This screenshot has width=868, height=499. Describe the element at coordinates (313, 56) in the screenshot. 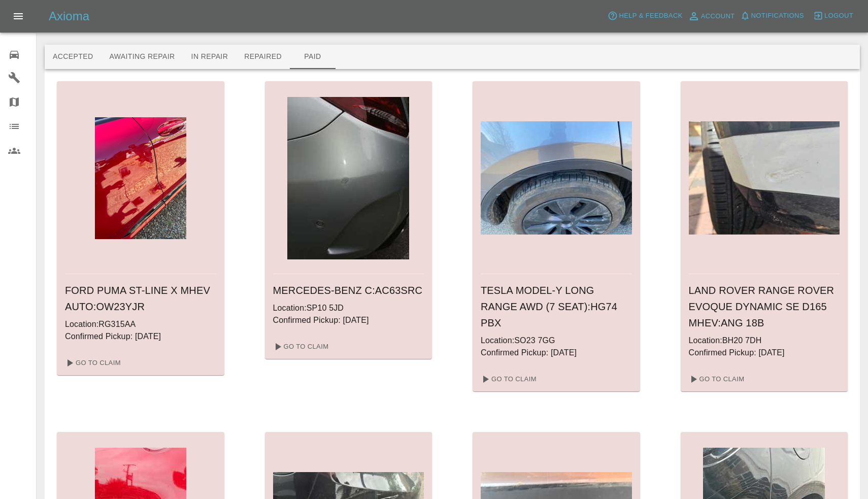

I see `button: Paid` at that location.